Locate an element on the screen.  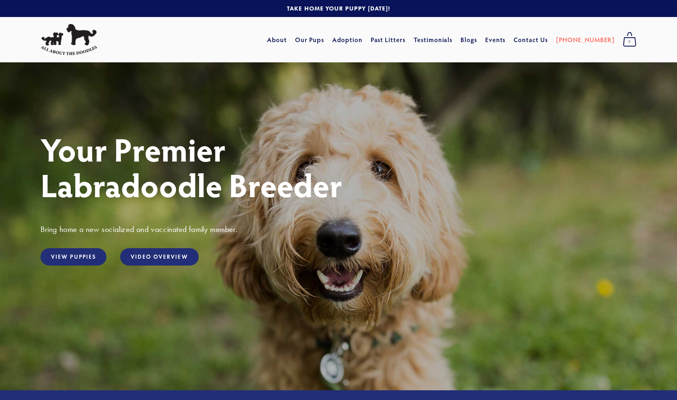
img: All About The Doodles is located at coordinates (69, 40).